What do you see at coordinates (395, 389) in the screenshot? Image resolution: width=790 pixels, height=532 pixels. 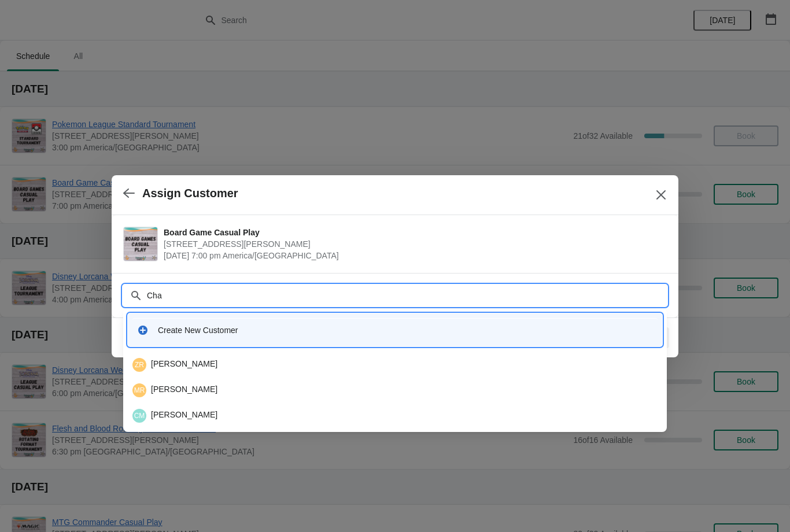 I see `li: Michael Ridder` at bounding box center [395, 389].